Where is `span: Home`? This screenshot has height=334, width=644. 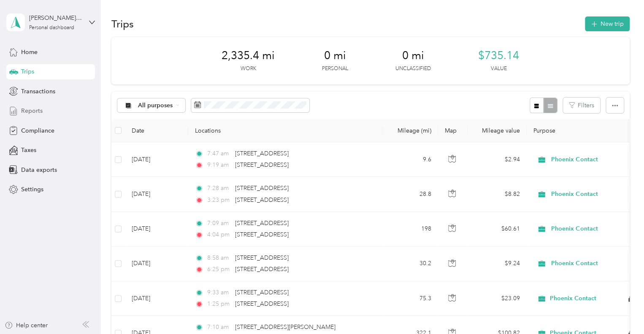
span: Home is located at coordinates (29, 52).